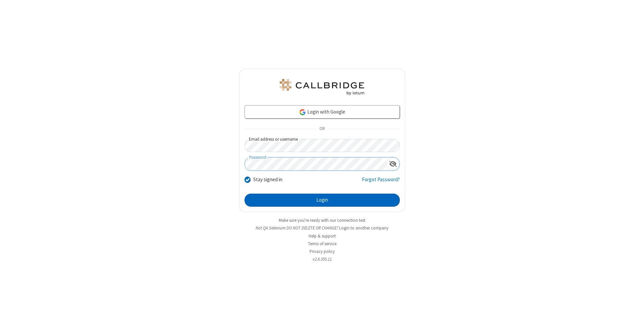  What do you see at coordinates (393, 163) in the screenshot?
I see `div: Show password` at bounding box center [393, 163].